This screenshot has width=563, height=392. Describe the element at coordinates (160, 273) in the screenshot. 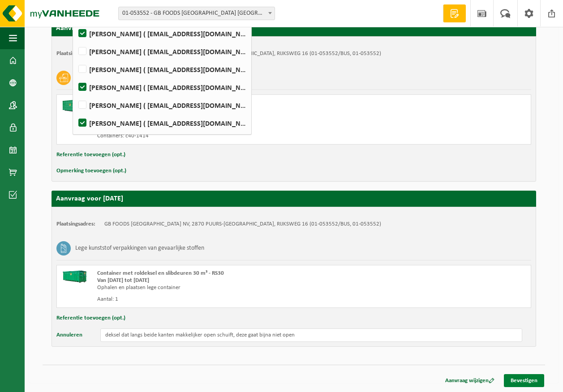

I see `span: Container met roldeksel en slibdeuren 30 m³ - RS30` at that location.